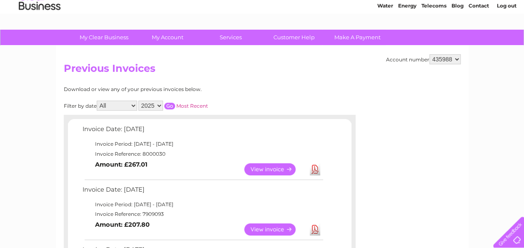 Image resolution: width=524 pixels, height=248 pixels. I want to click on b: Amount: £267.01, so click(121, 164).